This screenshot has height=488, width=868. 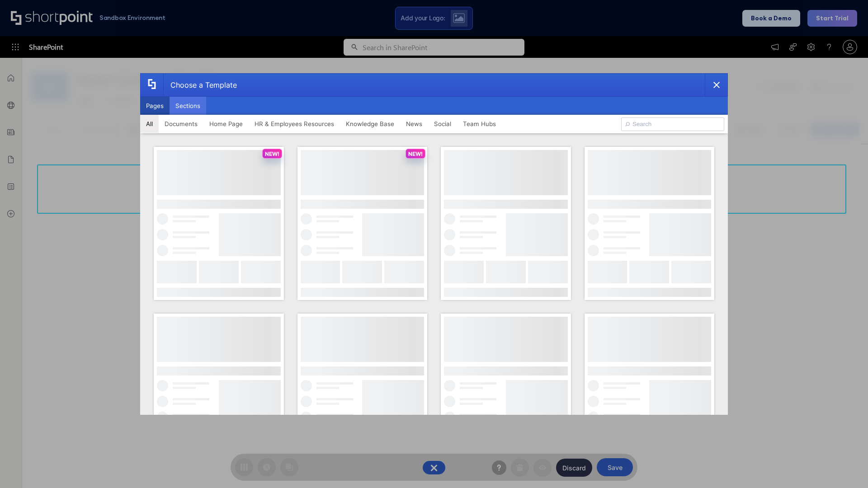 What do you see at coordinates (370, 124) in the screenshot?
I see `button: Knowledge Base` at bounding box center [370, 124].